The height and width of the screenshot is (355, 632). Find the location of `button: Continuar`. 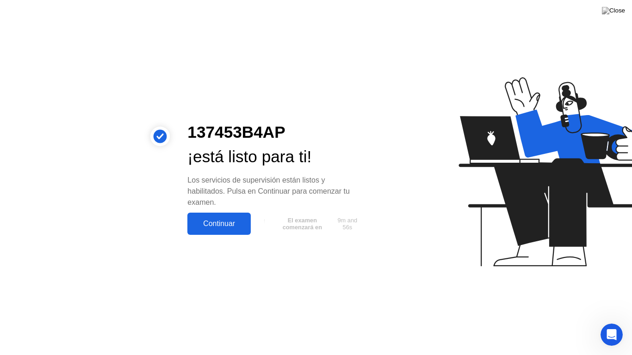

button: Continuar is located at coordinates (219, 224).